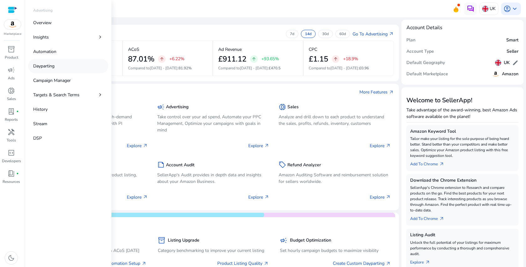 This screenshot has height=267, width=526. Describe the element at coordinates (38, 138) in the screenshot. I see `p: DSP` at that location.